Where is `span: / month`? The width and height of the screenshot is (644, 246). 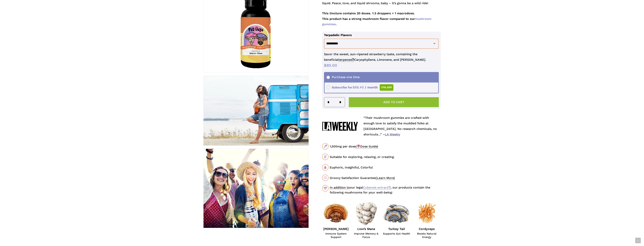 span: / month is located at coordinates (371, 87).